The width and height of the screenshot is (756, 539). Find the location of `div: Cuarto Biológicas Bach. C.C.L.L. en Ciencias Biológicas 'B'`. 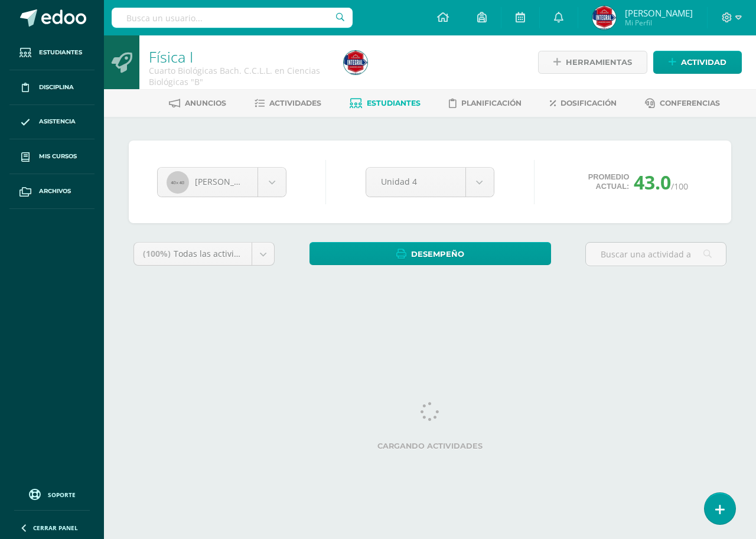

div: Cuarto Biológicas Bach. C.C.L.L. en Ciencias Biológicas 'B' is located at coordinates (240, 76).